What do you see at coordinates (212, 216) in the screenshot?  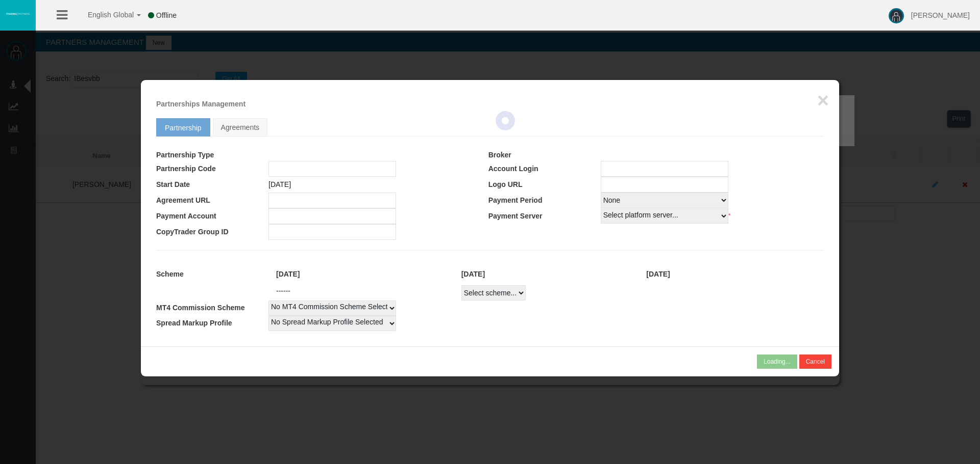 I see `td: Payment Account` at bounding box center [212, 216].